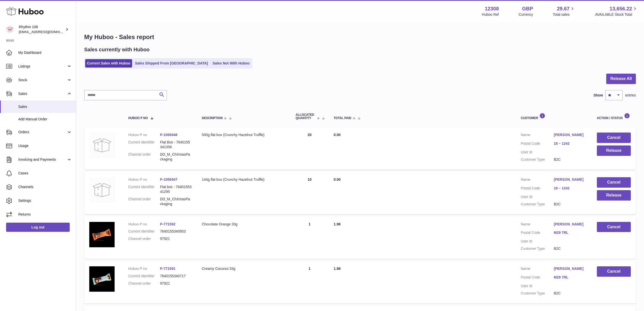 The width and height of the screenshot is (644, 311). I want to click on span: ALLOCATED Quantity, so click(305, 116).